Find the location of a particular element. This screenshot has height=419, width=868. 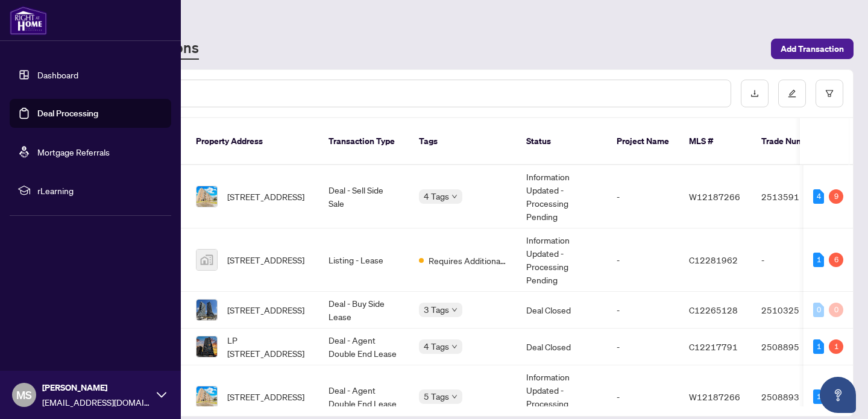

th: Project Name is located at coordinates (643, 141).